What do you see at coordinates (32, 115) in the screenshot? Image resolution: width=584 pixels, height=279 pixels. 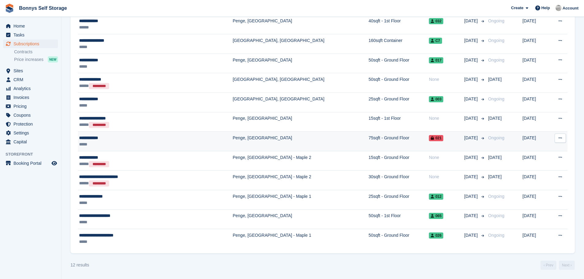 I see `span: Coupons` at bounding box center [32, 115].